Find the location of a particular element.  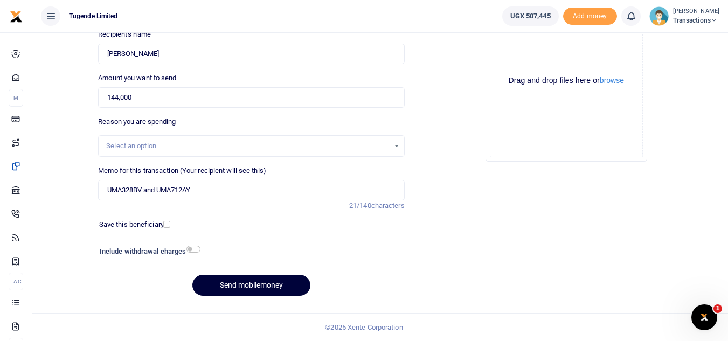

div: Select an option is located at coordinates (247, 146).